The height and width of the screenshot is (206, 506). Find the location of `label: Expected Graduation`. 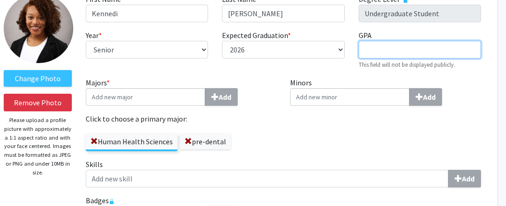

label: Expected Graduation is located at coordinates (256, 35).